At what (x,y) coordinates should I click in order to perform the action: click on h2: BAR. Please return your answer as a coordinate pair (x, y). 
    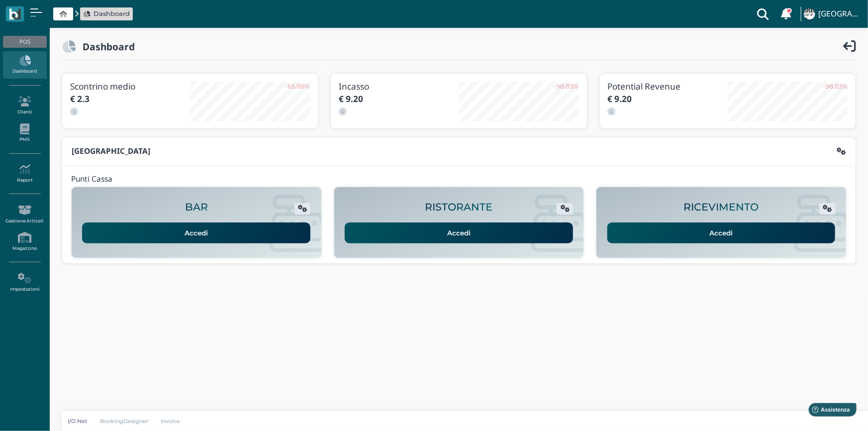
    Looking at the image, I should click on (197, 207).